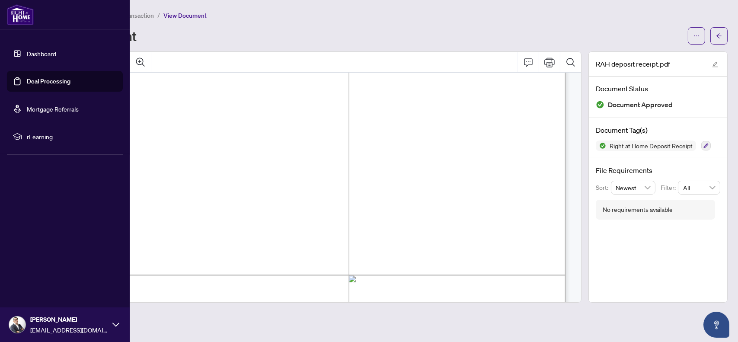 The height and width of the screenshot is (342, 738). I want to click on span: RAH deposit receipt.pdf, so click(633, 64).